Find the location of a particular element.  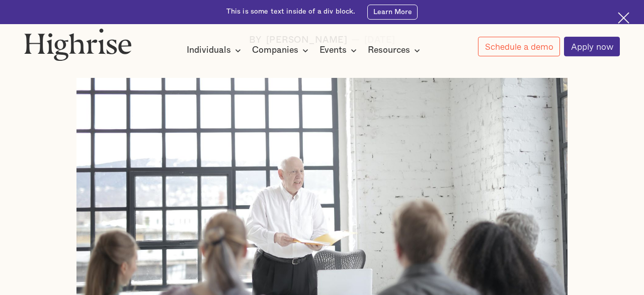

img: Highrise logo is located at coordinates (78, 45).